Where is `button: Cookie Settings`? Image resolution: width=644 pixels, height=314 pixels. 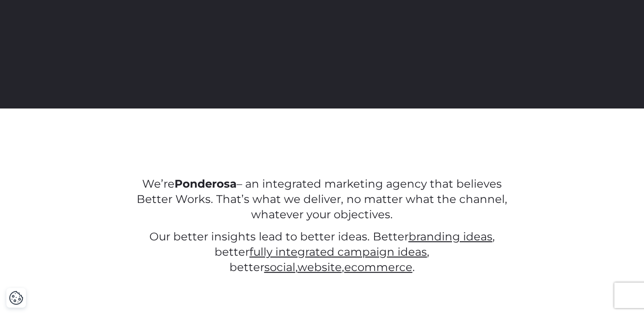 button: Cookie Settings is located at coordinates (16, 298).